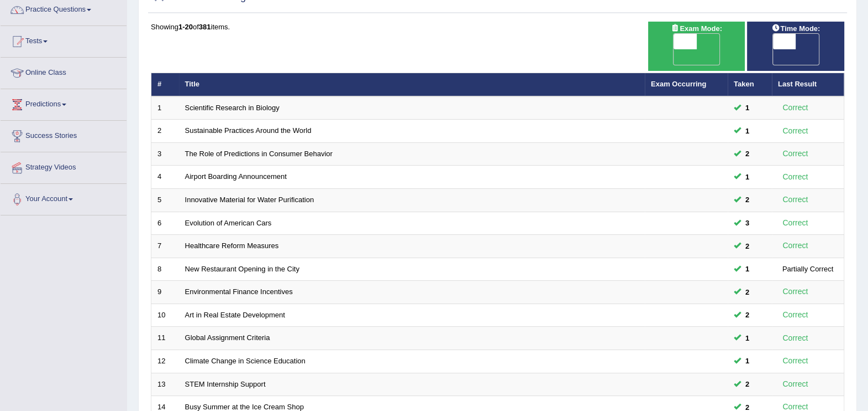  What do you see at coordinates (248, 130) in the screenshot?
I see `a: Sustainable Practices Around the World` at bounding box center [248, 130].